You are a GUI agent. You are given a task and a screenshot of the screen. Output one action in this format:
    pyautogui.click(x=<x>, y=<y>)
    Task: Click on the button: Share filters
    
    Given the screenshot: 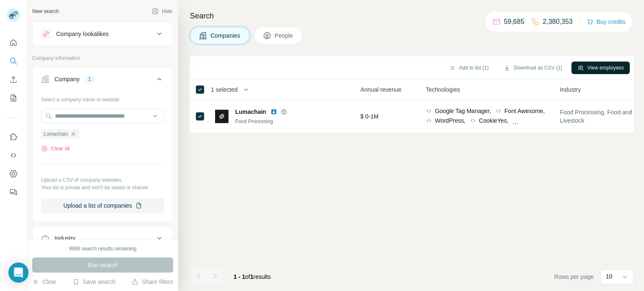 What is the action you would take?
    pyautogui.click(x=152, y=282)
    